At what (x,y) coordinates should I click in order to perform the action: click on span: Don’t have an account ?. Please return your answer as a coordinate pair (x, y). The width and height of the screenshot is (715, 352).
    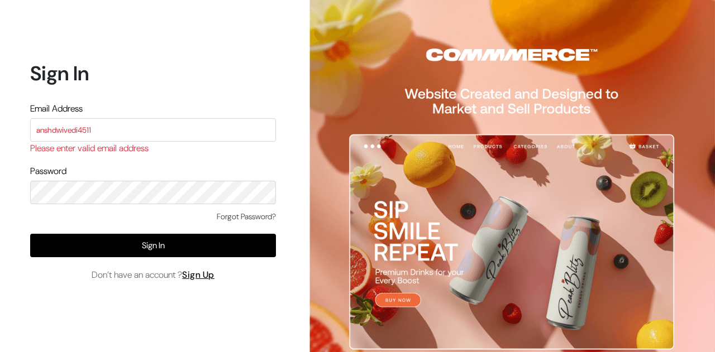
    Looking at the image, I should click on (153, 275).